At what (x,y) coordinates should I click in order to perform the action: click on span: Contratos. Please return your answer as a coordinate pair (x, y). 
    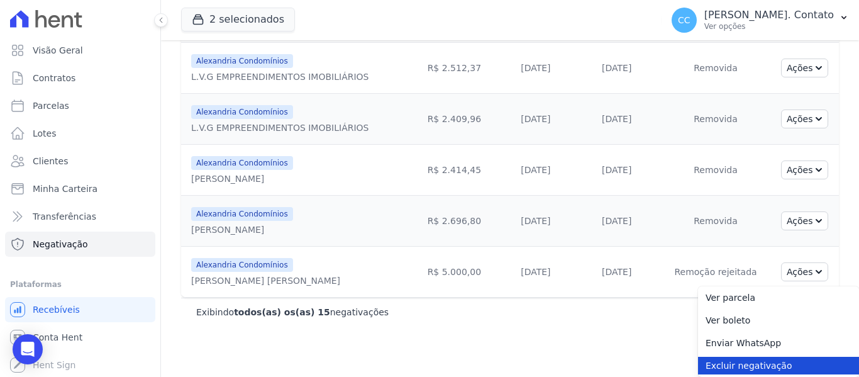
    Looking at the image, I should click on (54, 78).